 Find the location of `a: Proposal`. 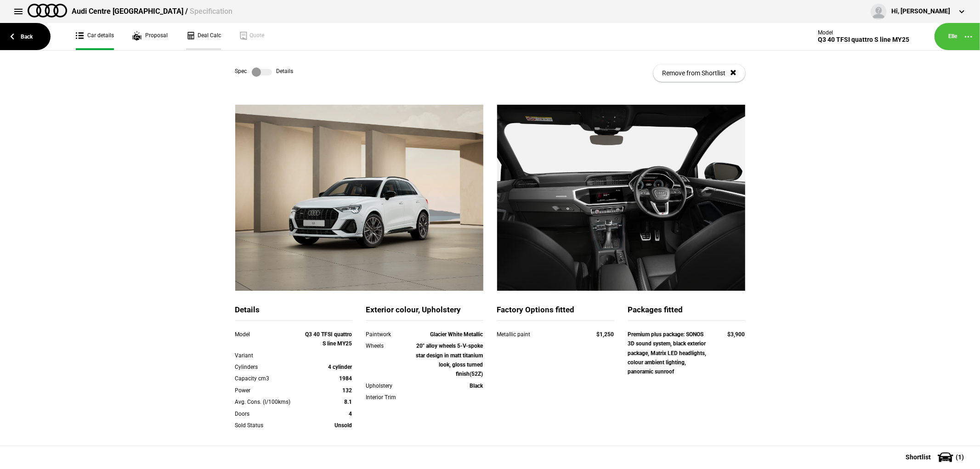

a: Proposal is located at coordinates (150, 36).